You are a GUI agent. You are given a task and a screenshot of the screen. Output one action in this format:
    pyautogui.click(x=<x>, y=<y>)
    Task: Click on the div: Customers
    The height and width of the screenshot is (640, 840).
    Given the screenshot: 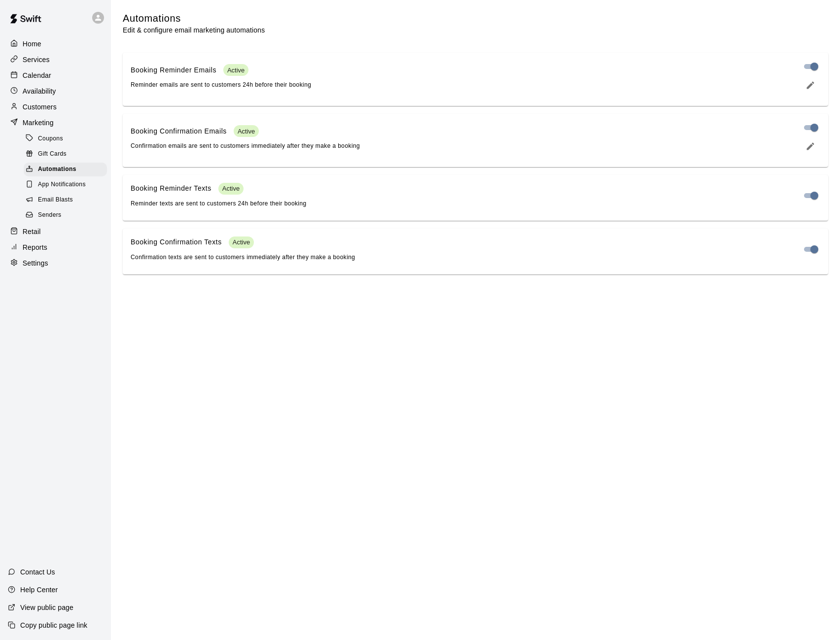 What is the action you would take?
    pyautogui.click(x=56, y=107)
    